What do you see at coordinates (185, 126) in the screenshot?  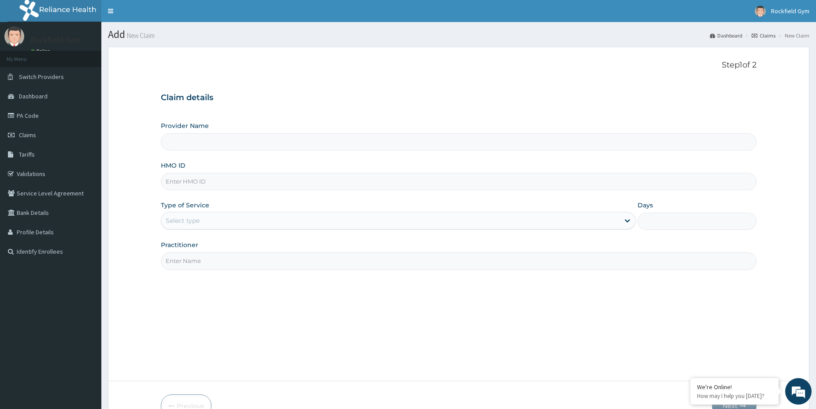 I see `label: Provider Name` at bounding box center [185, 126].